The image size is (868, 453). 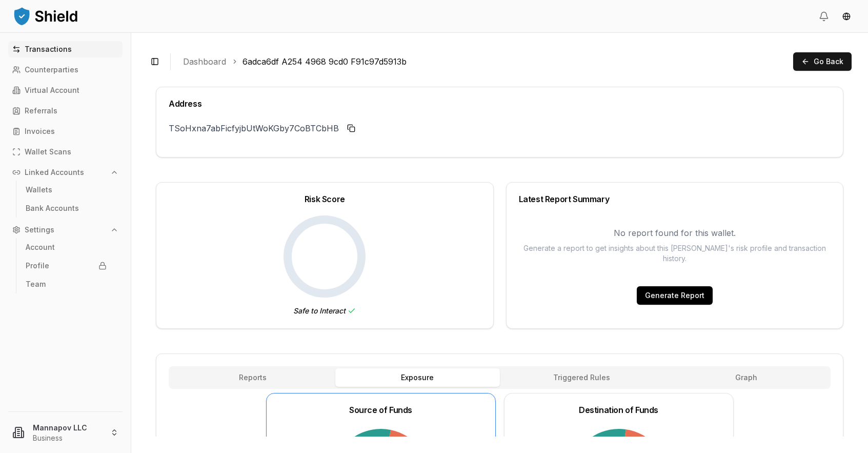 I want to click on p: Team, so click(x=35, y=284).